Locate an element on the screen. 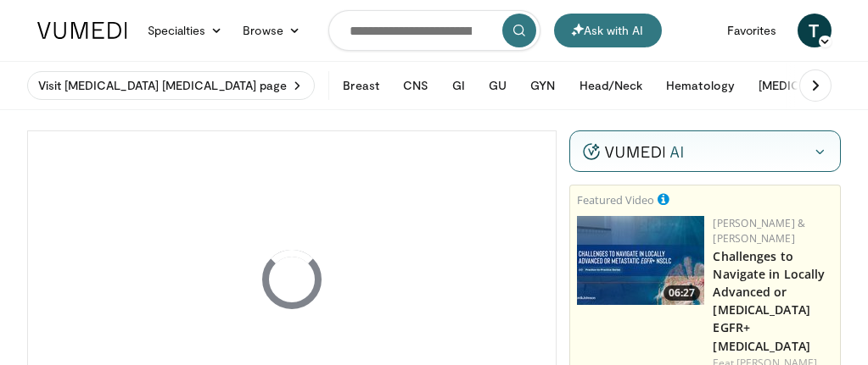 The image size is (868, 365). button: Head/Neck is located at coordinates (611, 85).